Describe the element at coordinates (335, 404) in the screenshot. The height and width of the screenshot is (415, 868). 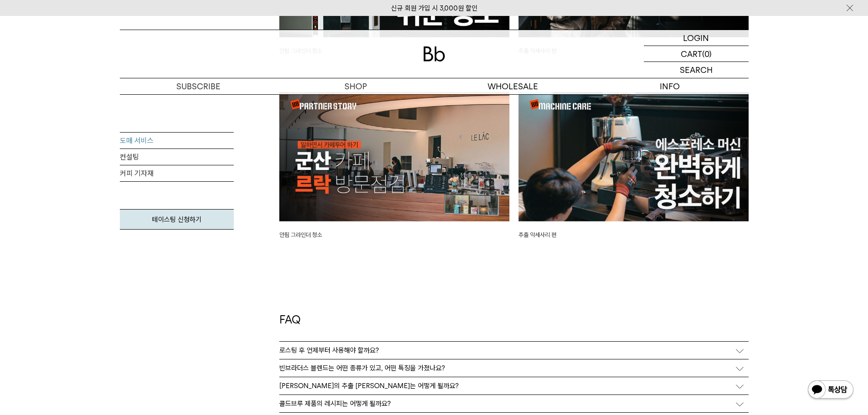
I see `p: 콜드브루 제품의 레시피는 어떻게 될까요?` at that location.